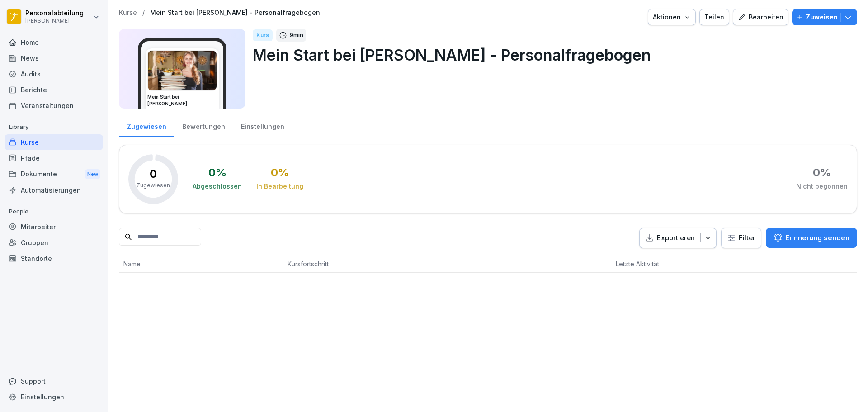 The width and height of the screenshot is (868, 412). I want to click on a: Pfade, so click(54, 157).